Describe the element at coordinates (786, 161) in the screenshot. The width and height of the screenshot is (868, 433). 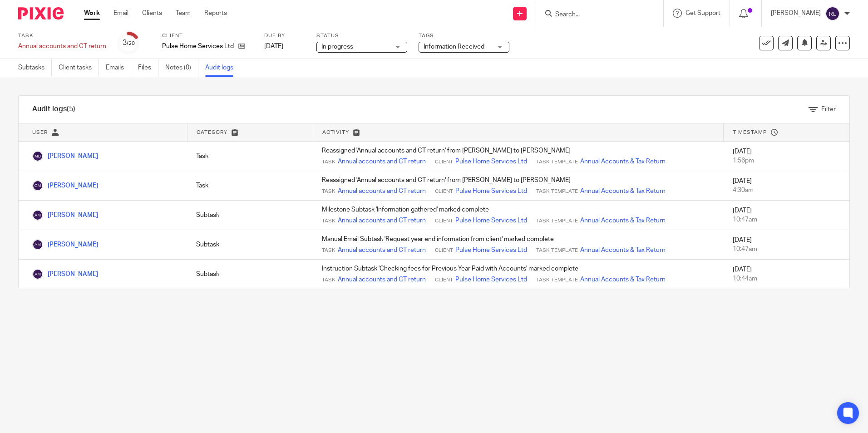
I see `div: 1:56pm` at that location.